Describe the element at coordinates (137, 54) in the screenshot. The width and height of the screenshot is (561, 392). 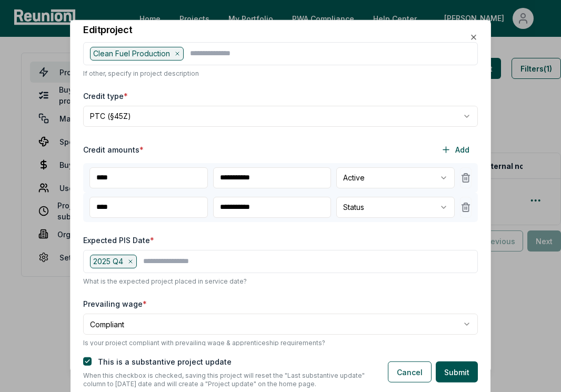
I see `div: Clean Fuel Production` at that location.